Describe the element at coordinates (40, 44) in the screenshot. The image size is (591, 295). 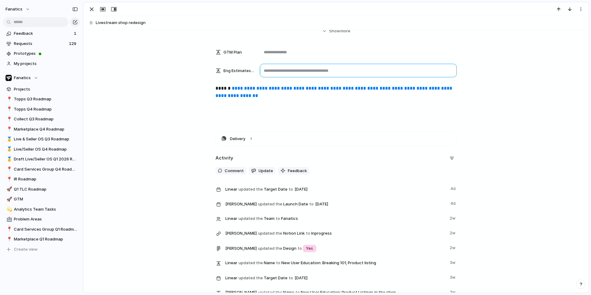
I see `span: Requests` at that location.